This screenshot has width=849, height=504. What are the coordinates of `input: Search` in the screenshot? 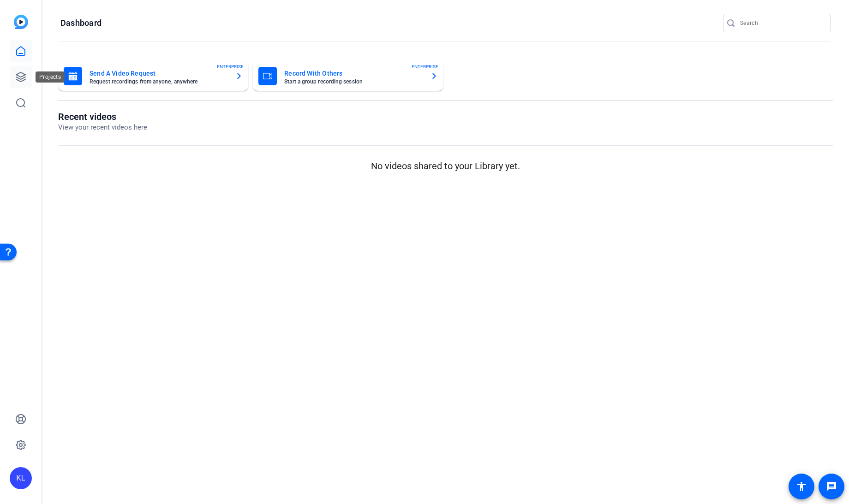 It's located at (781, 23).